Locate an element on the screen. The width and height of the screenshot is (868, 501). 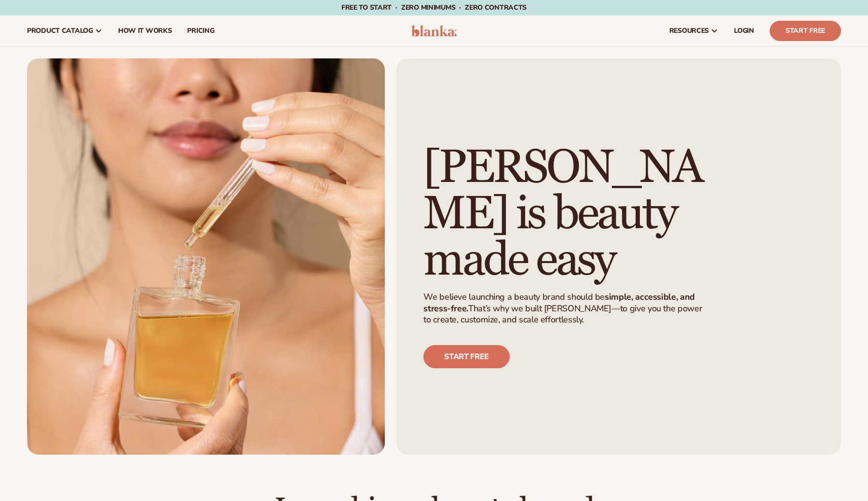
img: logo is located at coordinates (434, 31).